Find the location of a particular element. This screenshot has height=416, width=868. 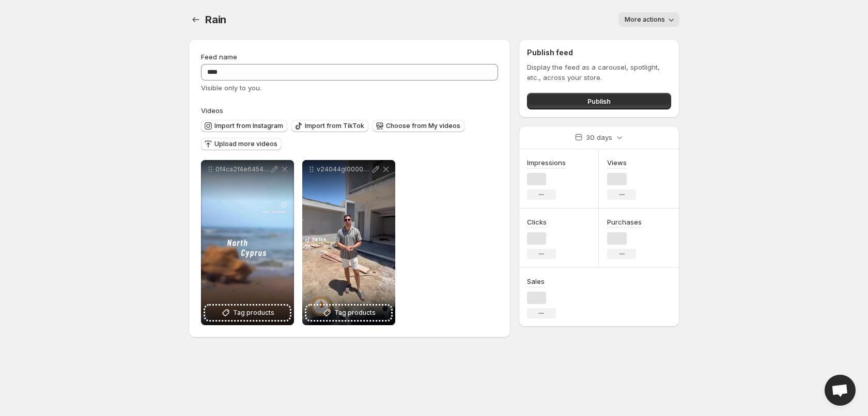

span: Videos is located at coordinates (212, 110).